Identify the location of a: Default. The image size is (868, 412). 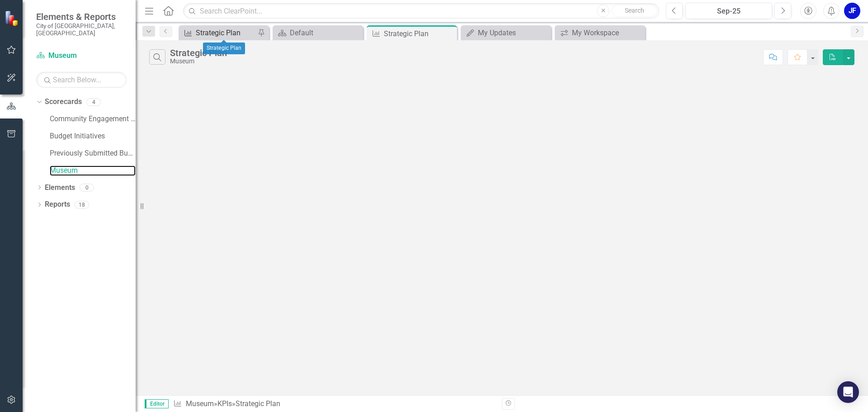
(318, 32).